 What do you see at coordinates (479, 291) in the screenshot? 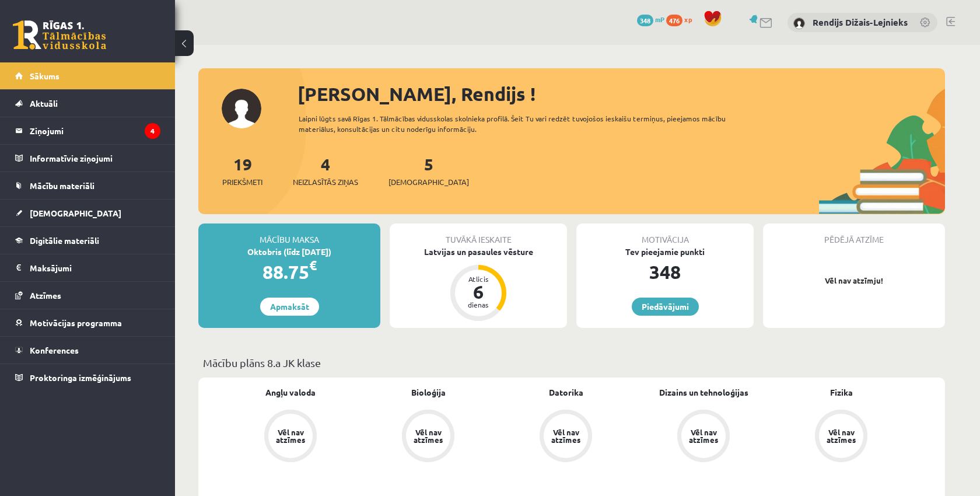
I see `div: 6` at bounding box center [479, 291].